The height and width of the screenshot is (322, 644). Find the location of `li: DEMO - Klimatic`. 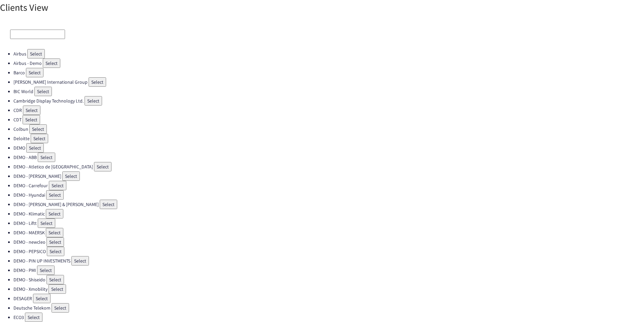

li: DEMO - Klimatic is located at coordinates (328, 214).